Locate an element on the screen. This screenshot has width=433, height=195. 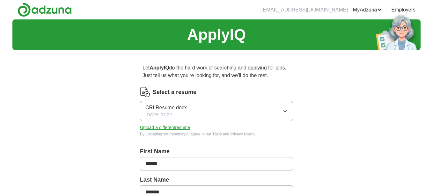
label: Last Name is located at coordinates (217, 180).